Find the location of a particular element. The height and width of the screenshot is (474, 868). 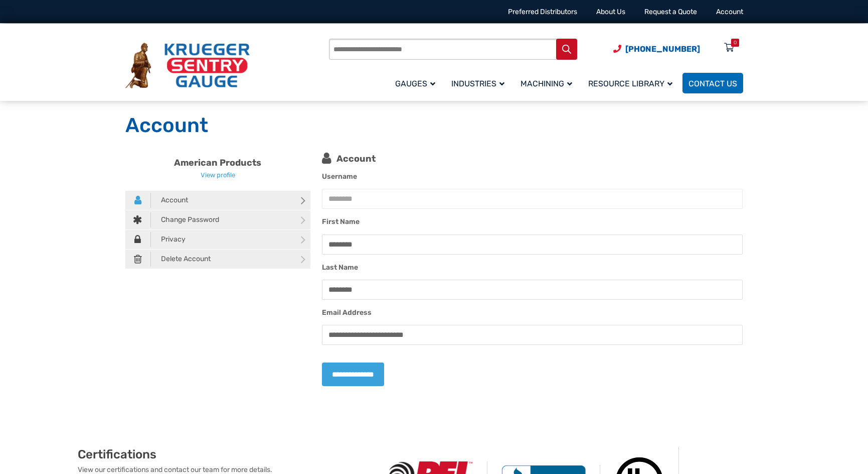

a: Resource Library is located at coordinates (633, 83).